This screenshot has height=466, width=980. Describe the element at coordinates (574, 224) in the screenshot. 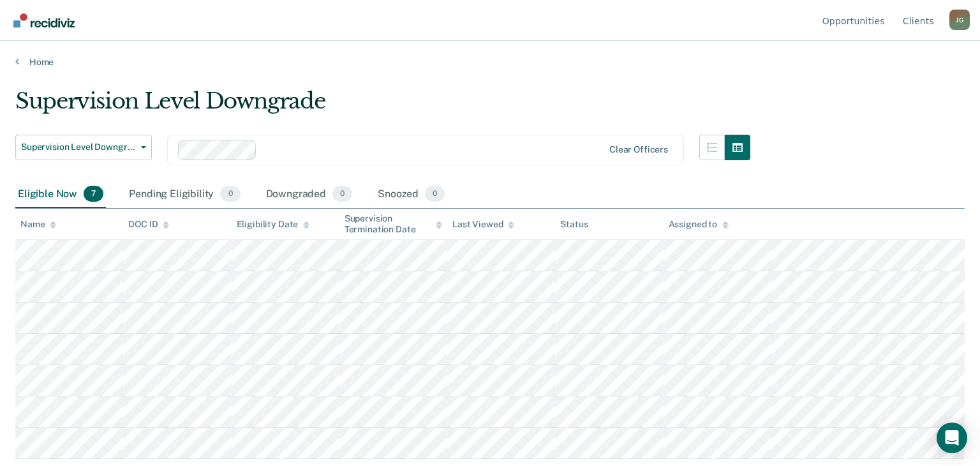

I see `div: Status` at that location.